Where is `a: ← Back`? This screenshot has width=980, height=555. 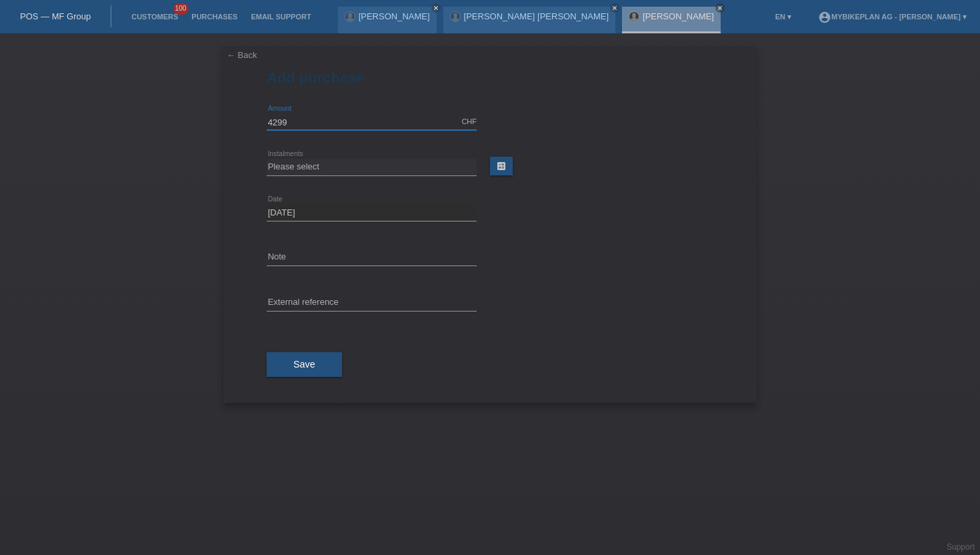
a: ← Back is located at coordinates (242, 55).